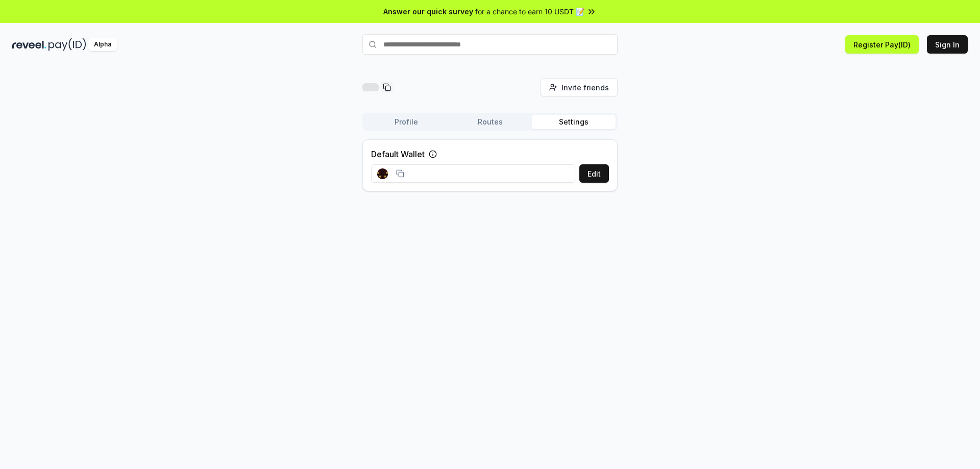  I want to click on img: reveel_dark, so click(29, 44).